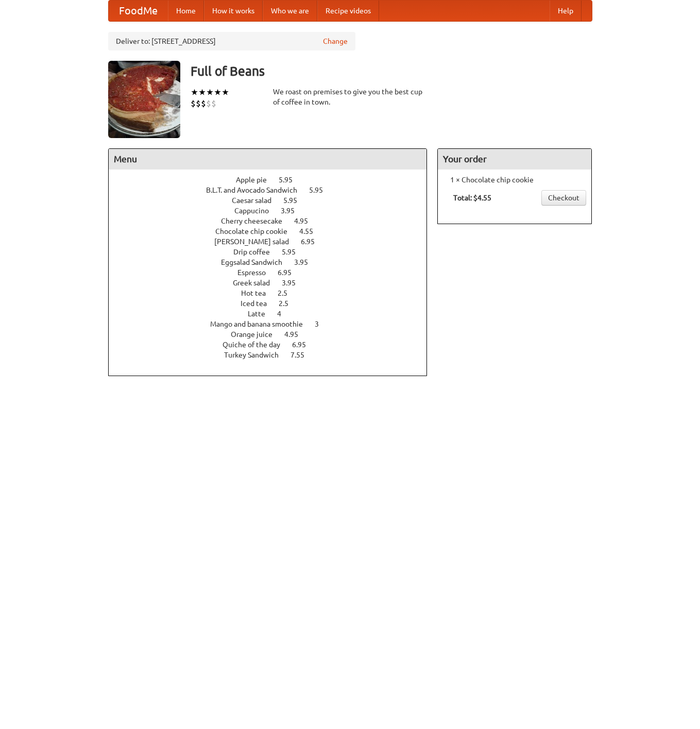  I want to click on a: Checkout, so click(563, 198).